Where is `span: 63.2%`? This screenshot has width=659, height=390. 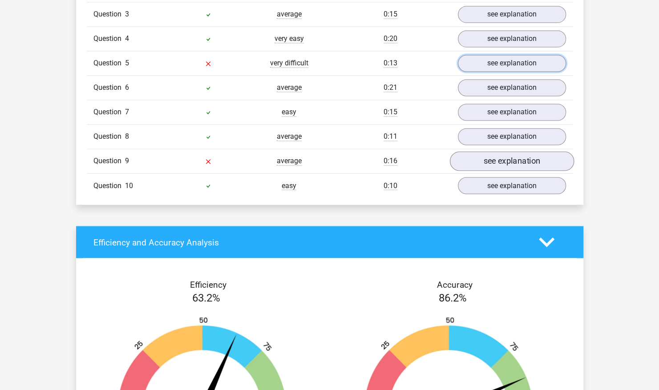
span: 63.2% is located at coordinates (206, 298).